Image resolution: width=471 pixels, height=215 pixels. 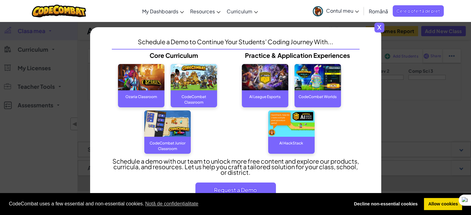 What do you see at coordinates (203, 11) in the screenshot?
I see `span: Resources` at bounding box center [203, 11].